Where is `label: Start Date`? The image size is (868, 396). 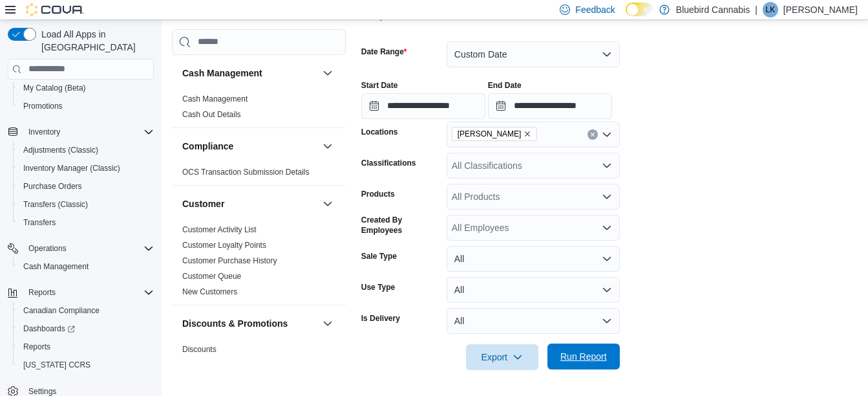 label: Start Date is located at coordinates (379, 85).